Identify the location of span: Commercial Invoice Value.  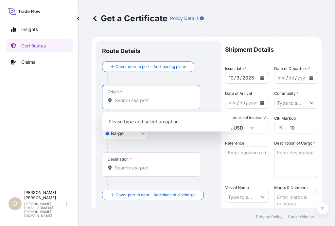
(247, 118).